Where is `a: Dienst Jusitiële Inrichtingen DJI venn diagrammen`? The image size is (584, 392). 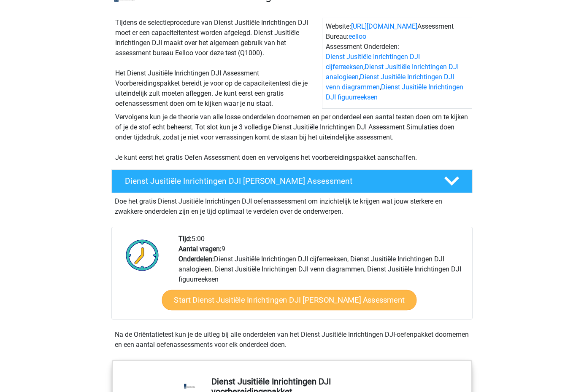 a: Dienst Jusitiële Inrichtingen DJI venn diagrammen is located at coordinates (390, 82).